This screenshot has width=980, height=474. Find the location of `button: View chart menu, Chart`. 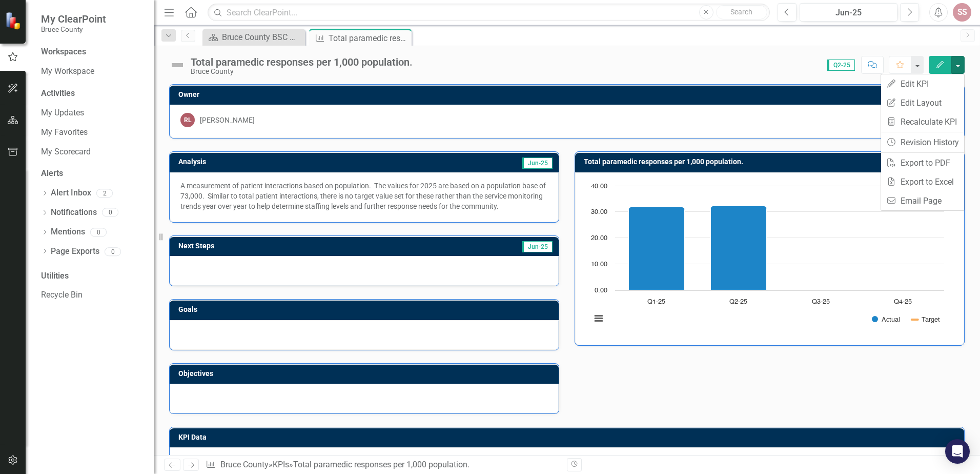

button: View chart menu, Chart is located at coordinates (599, 318).